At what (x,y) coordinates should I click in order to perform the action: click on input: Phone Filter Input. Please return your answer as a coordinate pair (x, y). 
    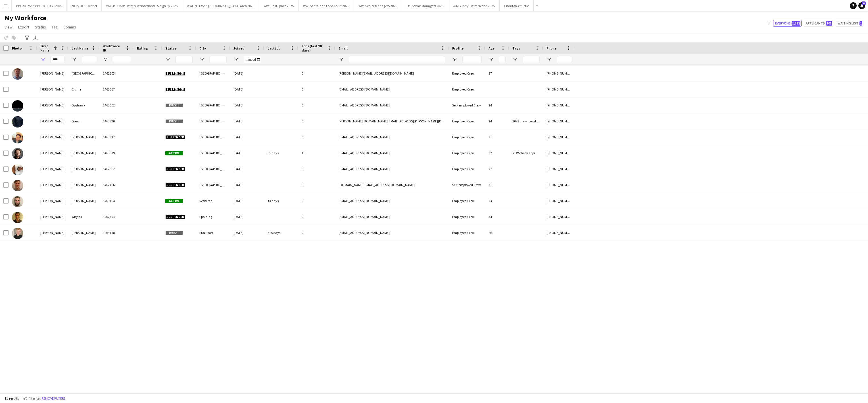
    Looking at the image, I should click on (564, 59).